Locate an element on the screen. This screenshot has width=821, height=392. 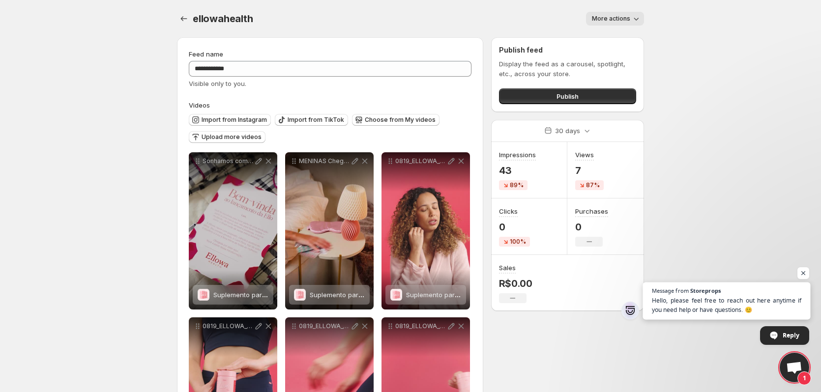
span: Visible only to you. is located at coordinates (217, 84).